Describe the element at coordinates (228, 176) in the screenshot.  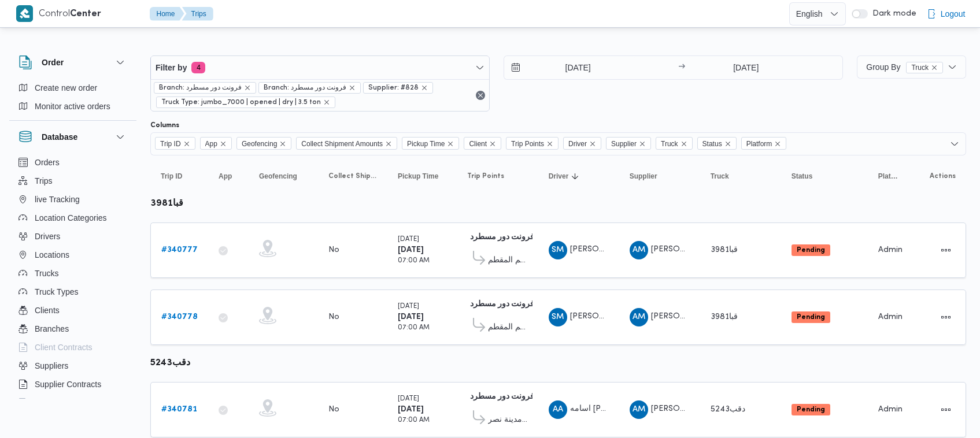
I see `button: App` at that location.